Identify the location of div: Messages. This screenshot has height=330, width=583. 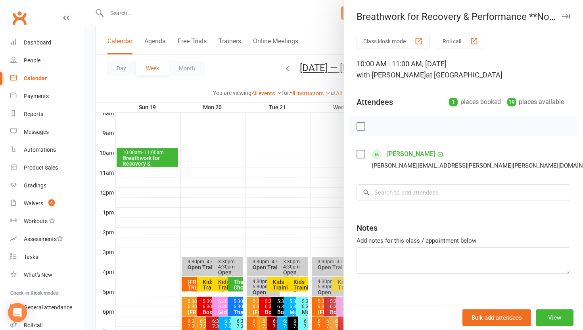
(36, 132).